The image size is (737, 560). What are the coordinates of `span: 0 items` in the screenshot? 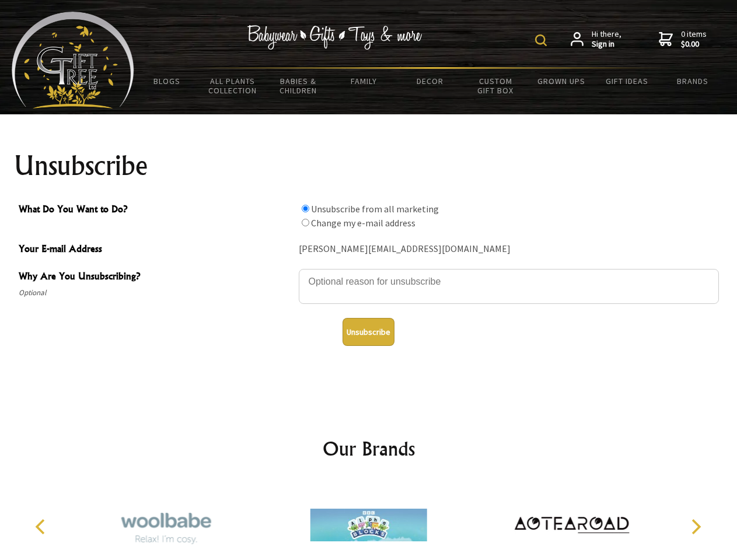 It's located at (694, 39).